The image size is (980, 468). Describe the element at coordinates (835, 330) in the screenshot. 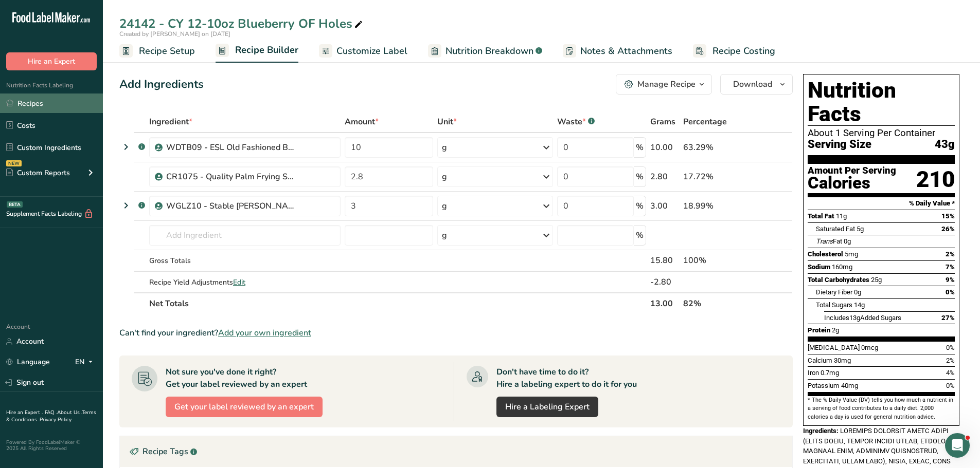

I see `span: 2g` at that location.